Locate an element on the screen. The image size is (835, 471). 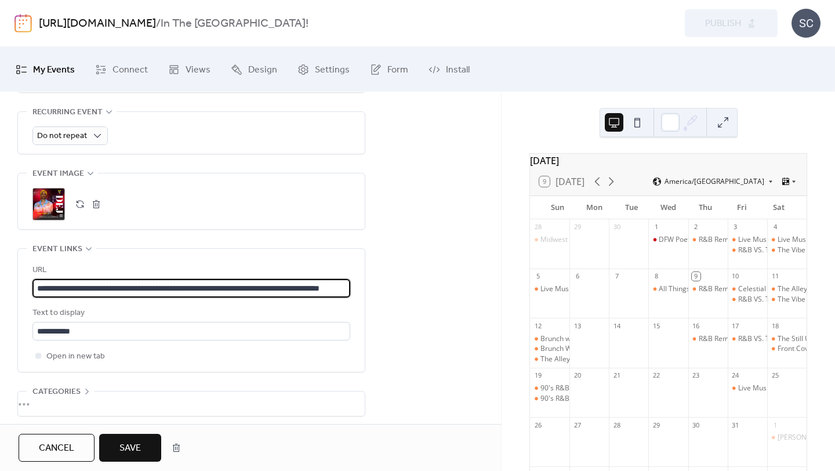
div: The Still Unlearning Tour is located at coordinates (787, 339).